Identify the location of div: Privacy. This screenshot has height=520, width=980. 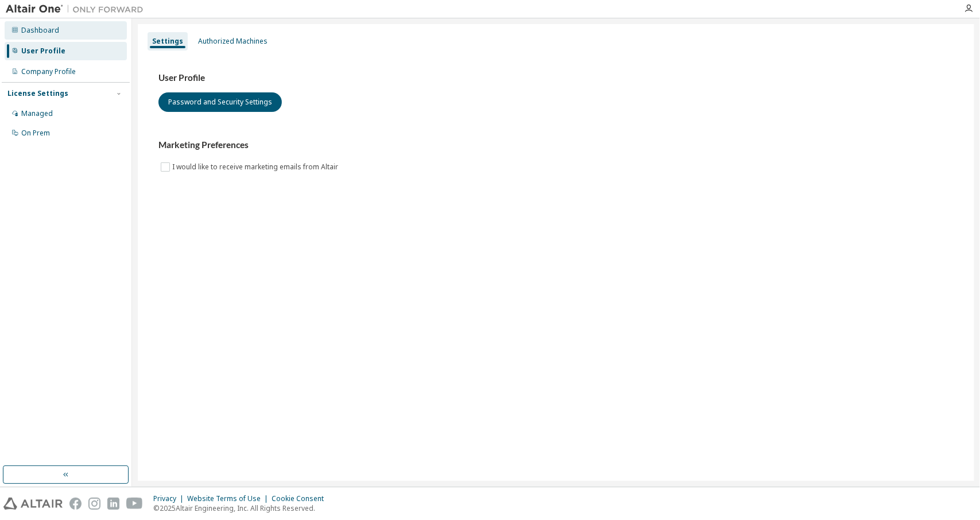
(170, 499).